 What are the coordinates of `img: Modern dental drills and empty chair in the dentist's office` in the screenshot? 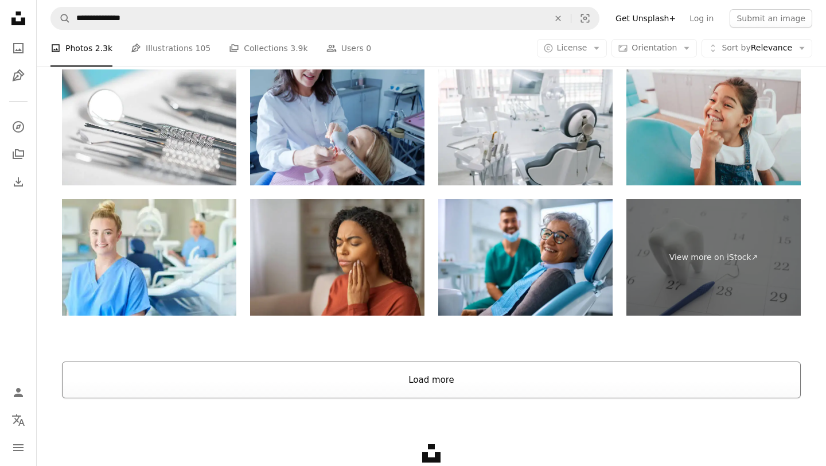 It's located at (525, 127).